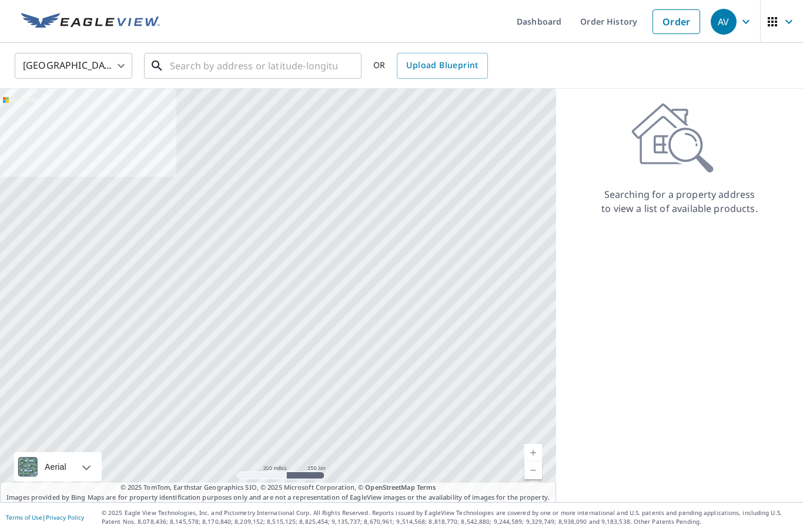  Describe the element at coordinates (442, 65) in the screenshot. I see `span: Upload Blueprint` at that location.